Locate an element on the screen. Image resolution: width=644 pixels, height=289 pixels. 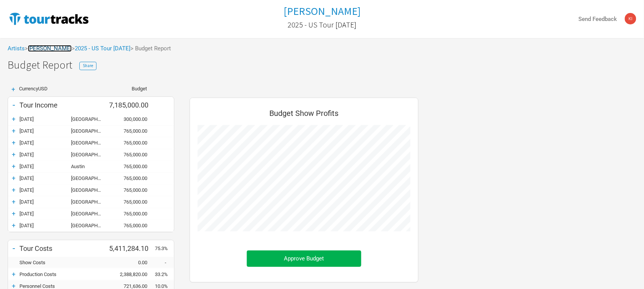
button: Share is located at coordinates (88, 66).